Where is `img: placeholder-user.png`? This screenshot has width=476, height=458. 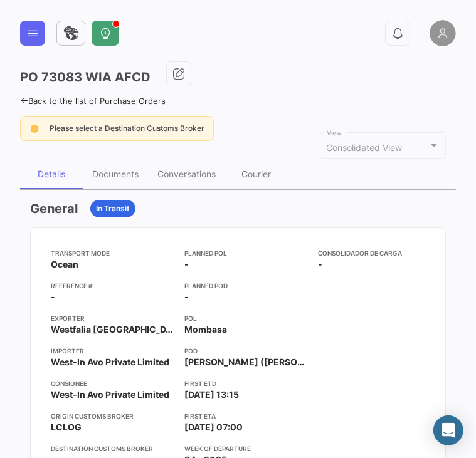
img: placeholder-user.png is located at coordinates (442, 33).